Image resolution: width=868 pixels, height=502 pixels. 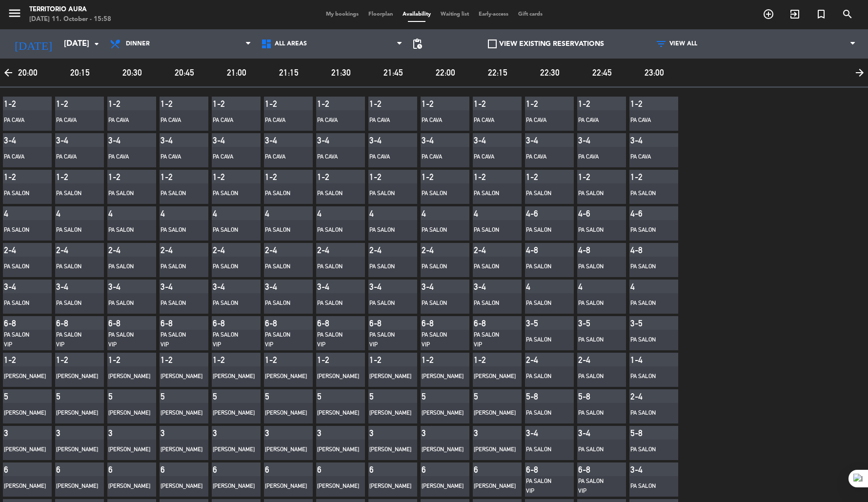 I want to click on span: All areas, so click(x=291, y=44).